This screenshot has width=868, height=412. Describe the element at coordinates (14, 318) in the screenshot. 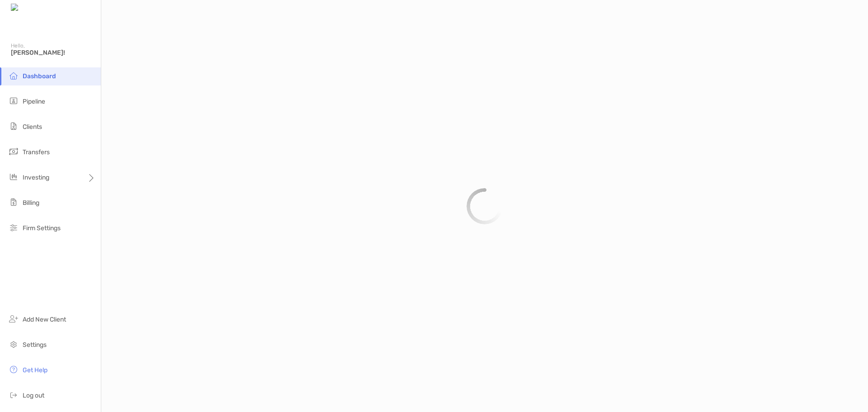

I see `img: add_new_client icon` at that location.